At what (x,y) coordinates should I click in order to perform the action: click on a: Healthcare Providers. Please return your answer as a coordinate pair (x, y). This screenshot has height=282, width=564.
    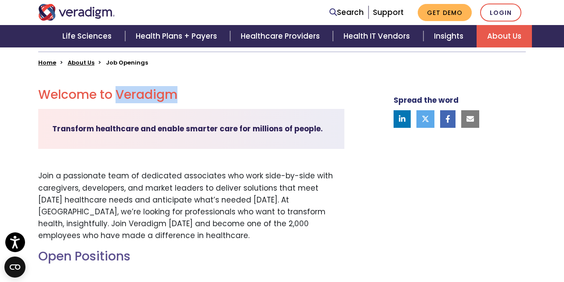
    Looking at the image, I should click on (282, 36).